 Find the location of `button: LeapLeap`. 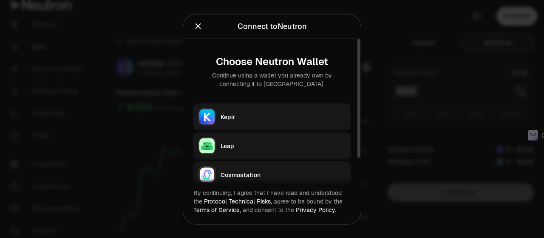

button: LeapLeap is located at coordinates (272, 145).